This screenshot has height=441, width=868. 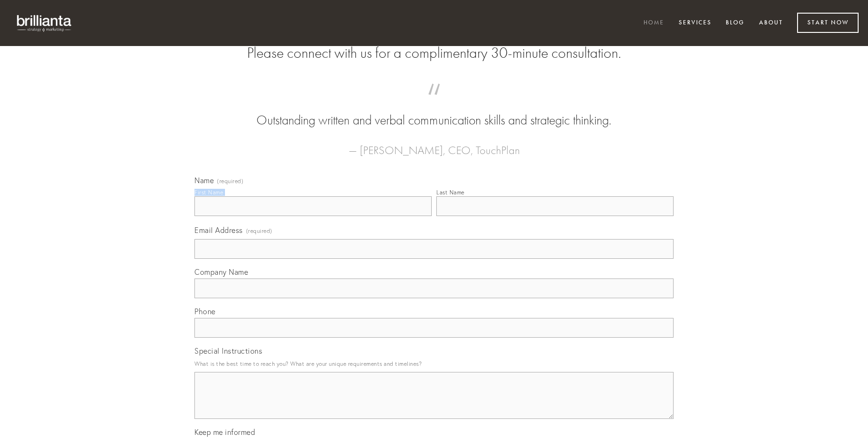 What do you see at coordinates (771, 23) in the screenshot?
I see `a: About` at bounding box center [771, 23].